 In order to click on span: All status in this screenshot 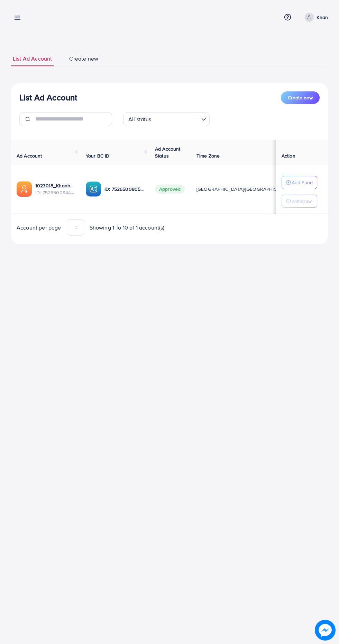, I will do `click(140, 119)`.